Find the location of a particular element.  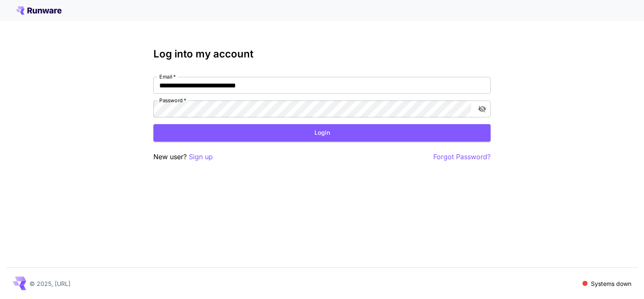

p: Forgot Password? is located at coordinates (462, 157).